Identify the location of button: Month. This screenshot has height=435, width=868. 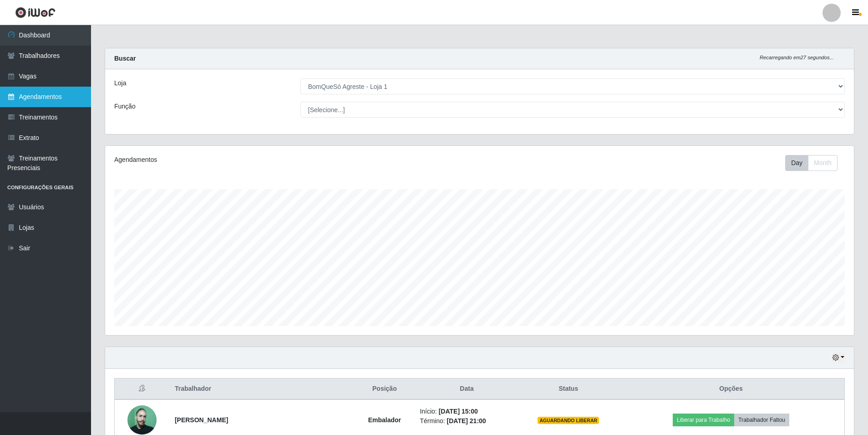
(823, 163).